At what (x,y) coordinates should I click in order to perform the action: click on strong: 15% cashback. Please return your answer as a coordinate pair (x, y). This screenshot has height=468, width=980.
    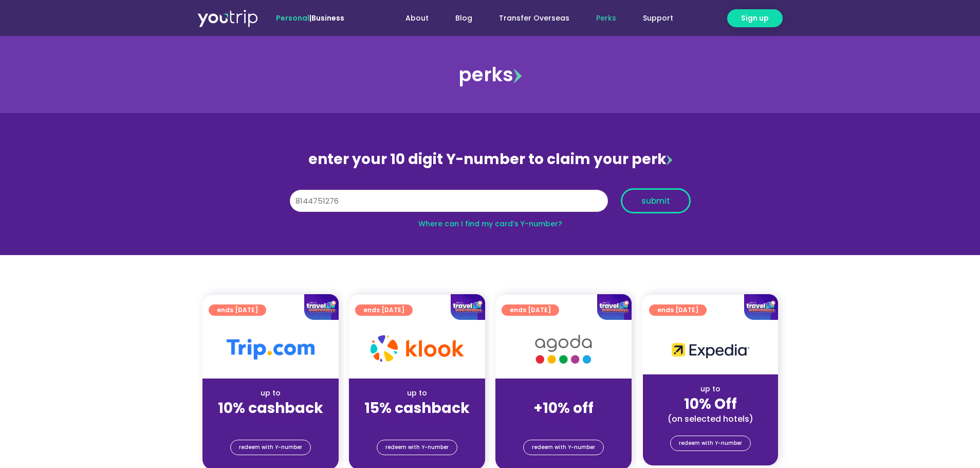
    Looking at the image, I should click on (417, 408).